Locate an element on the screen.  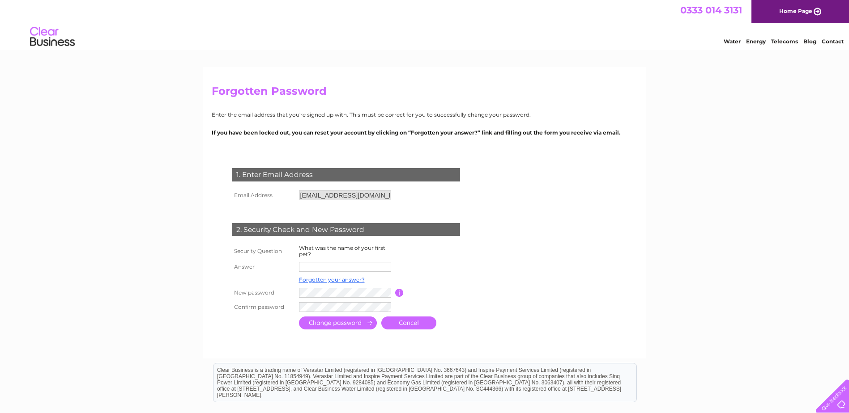
label: What was the name of your first pet? is located at coordinates (342, 251).